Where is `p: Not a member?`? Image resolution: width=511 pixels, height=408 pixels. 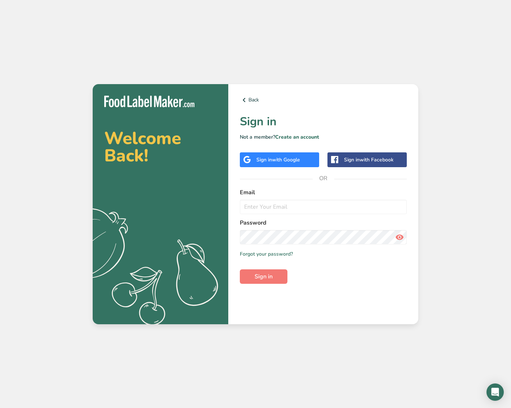 p: Not a member? is located at coordinates (323, 137).